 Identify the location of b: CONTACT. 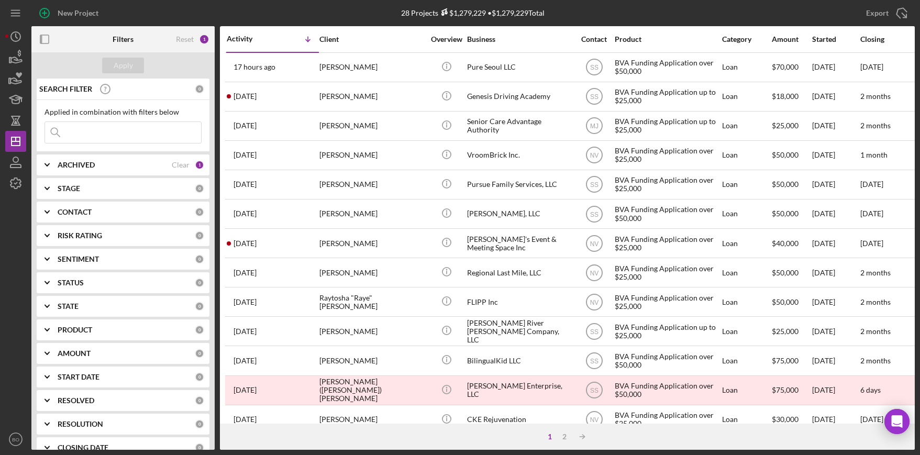
(74, 212).